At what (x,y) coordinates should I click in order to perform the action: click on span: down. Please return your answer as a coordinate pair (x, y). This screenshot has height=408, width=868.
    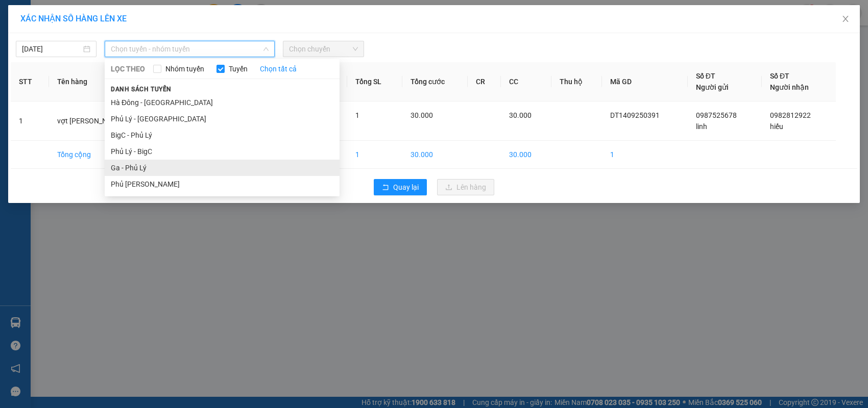
    Looking at the image, I should click on (266, 49).